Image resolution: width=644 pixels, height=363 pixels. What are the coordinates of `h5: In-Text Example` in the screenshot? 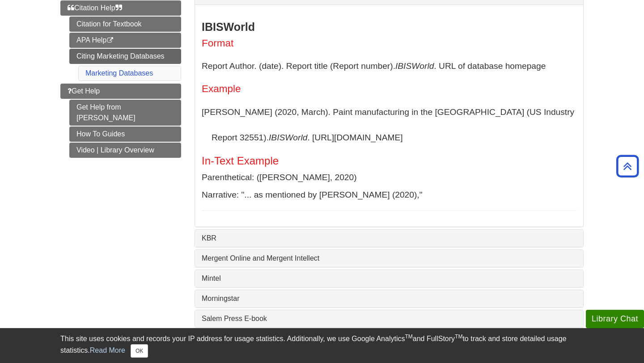 It's located at (389, 161).